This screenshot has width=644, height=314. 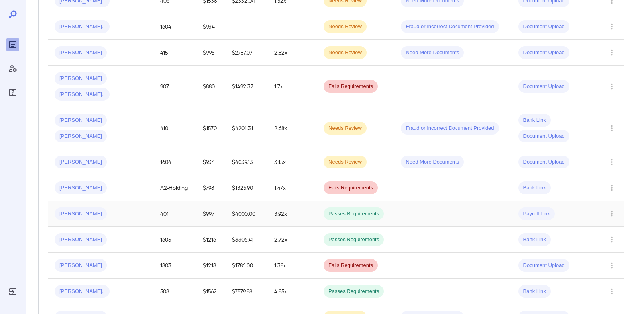 I want to click on div: Log Out, so click(x=13, y=292).